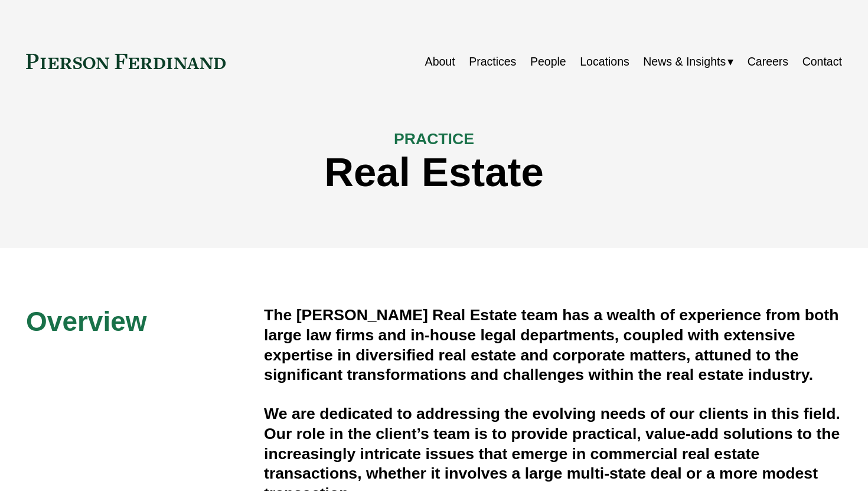 Image resolution: width=868 pixels, height=491 pixels. Describe the element at coordinates (604, 61) in the screenshot. I see `a: Locations` at that location.